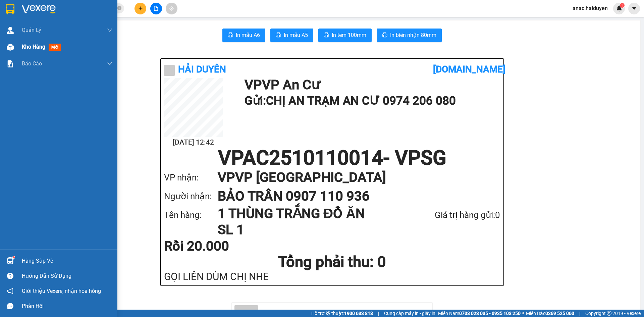 Image resolution: width=644 pixels, height=317 pixels. I want to click on span: Quản Lý, so click(31, 30).